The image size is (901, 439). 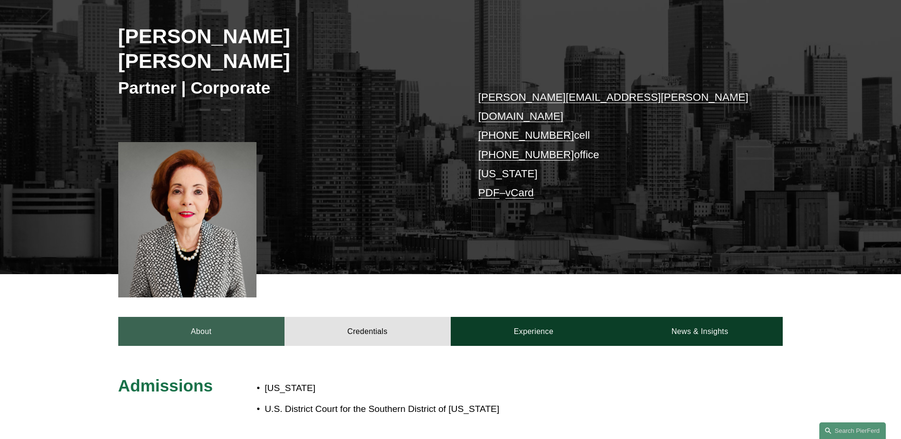 What do you see at coordinates (367, 331) in the screenshot?
I see `a: Credentials` at bounding box center [367, 331].